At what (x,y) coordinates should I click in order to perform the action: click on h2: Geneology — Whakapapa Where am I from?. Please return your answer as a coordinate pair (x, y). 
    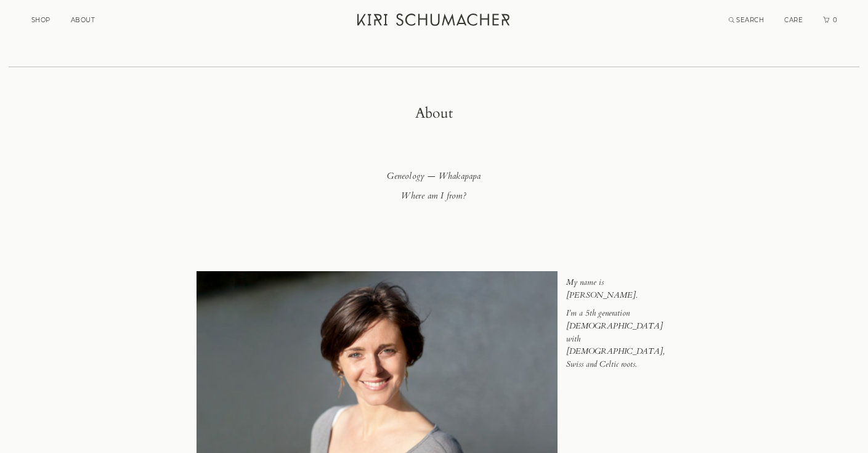
    Looking at the image, I should click on (434, 185).